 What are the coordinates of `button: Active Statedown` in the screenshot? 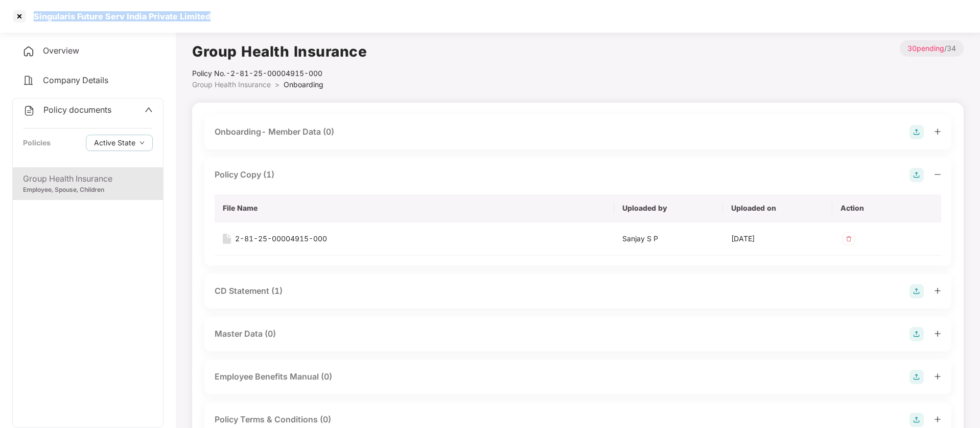 It's located at (119, 143).